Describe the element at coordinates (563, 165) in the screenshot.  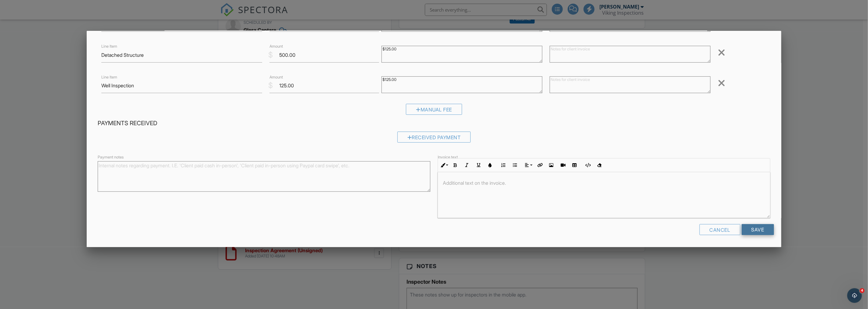
I see `button: Insert Video` at that location.